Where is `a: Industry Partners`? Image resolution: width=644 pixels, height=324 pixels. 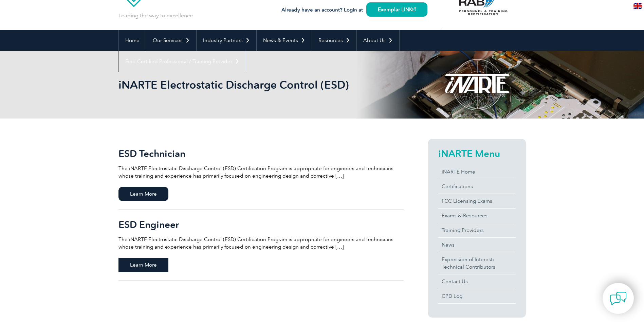 a: Industry Partners is located at coordinates (226, 41).